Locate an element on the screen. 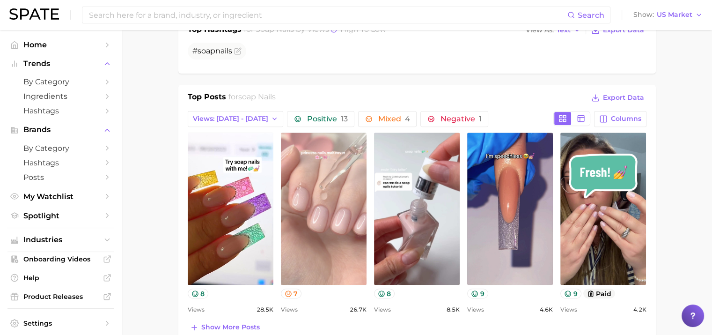  span: Posts is located at coordinates (61, 177).